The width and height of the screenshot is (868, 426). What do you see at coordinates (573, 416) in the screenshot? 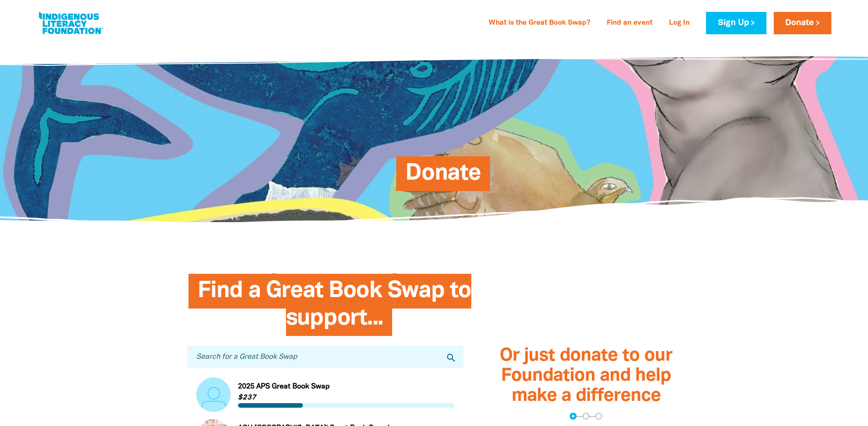
I see `button: Navigate to step 1 of 3 to enter your donation amount` at bounding box center [573, 416].